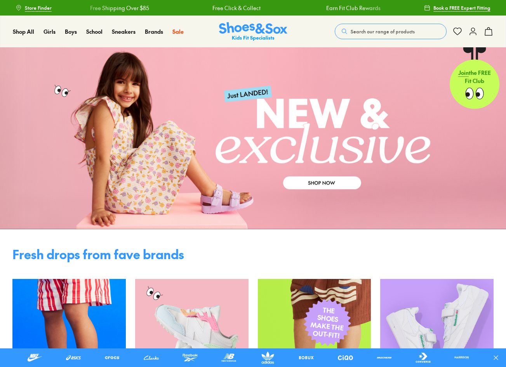 The width and height of the screenshot is (506, 367). What do you see at coordinates (474, 78) in the screenshot?
I see `a: Jointhe FREE Fit Club` at bounding box center [474, 78].